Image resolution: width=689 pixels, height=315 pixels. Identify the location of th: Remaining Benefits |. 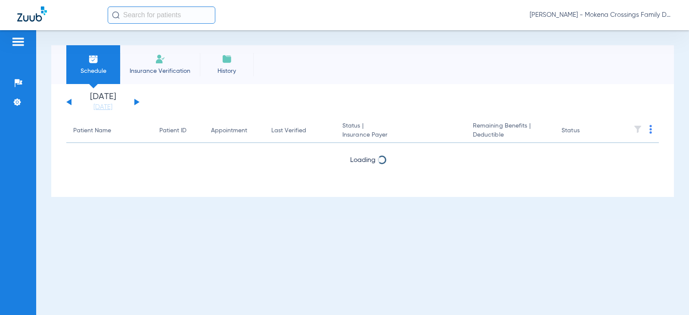
(510, 131).